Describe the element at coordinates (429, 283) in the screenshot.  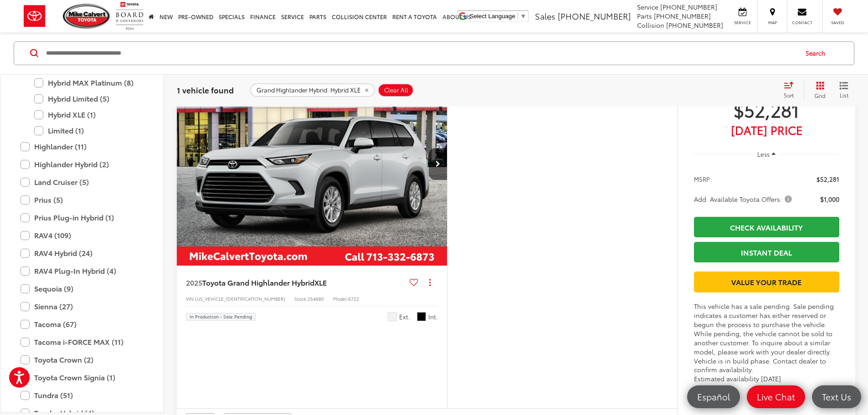
I see `span: dropdown dots` at that location.